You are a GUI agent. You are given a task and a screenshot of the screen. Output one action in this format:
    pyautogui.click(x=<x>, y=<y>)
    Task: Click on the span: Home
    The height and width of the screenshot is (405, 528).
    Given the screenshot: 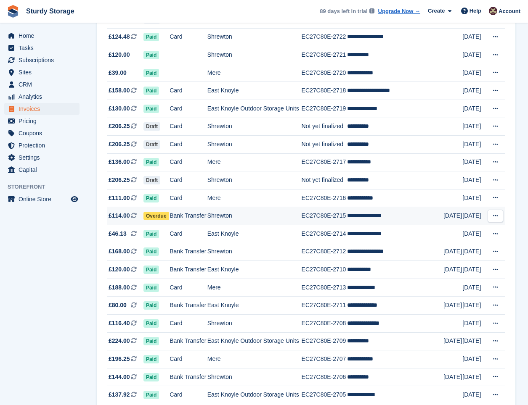 What is the action you would take?
    pyautogui.click(x=44, y=36)
    